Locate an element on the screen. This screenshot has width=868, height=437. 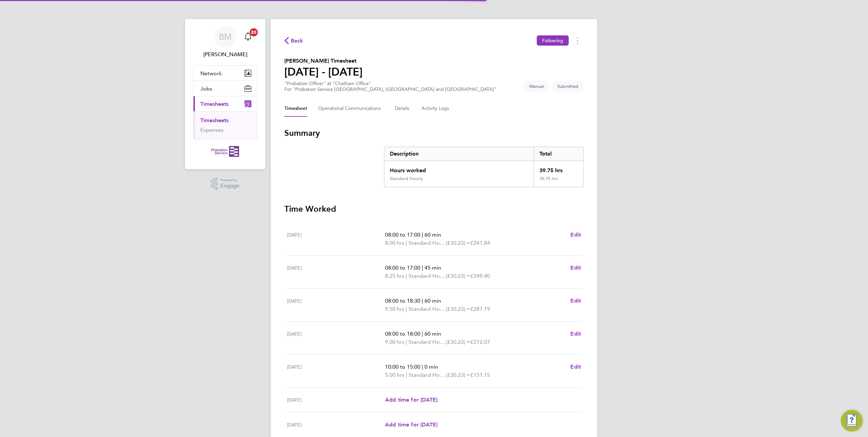
span: Belinda Moon is located at coordinates (225, 55).